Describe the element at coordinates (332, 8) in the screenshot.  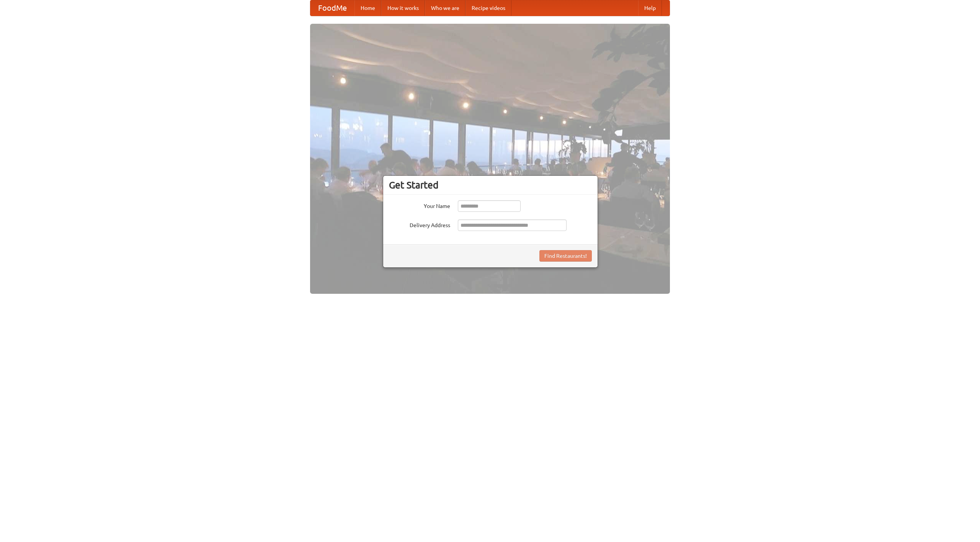
I see `a: FoodMe` at that location.